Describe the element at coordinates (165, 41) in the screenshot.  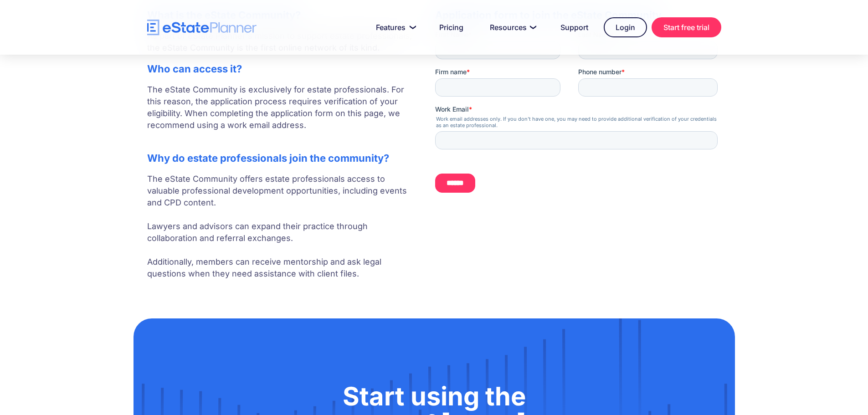
I see `span: Phone number` at that location.